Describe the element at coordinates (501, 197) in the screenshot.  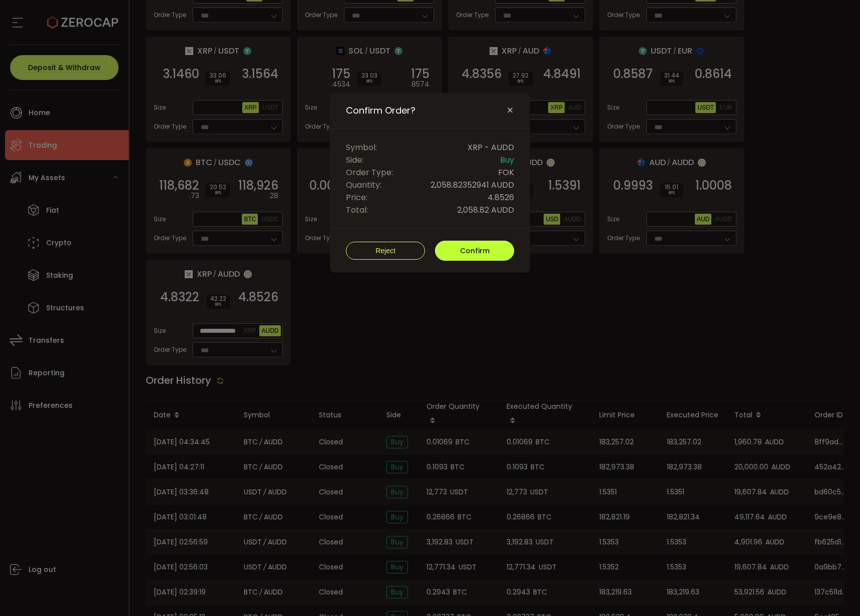
I see `span: 4.8526` at that location.